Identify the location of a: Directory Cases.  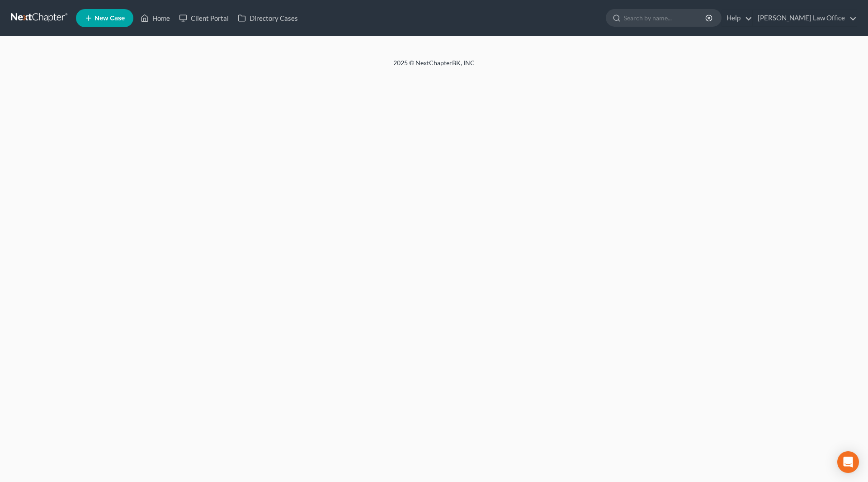
(268, 18).